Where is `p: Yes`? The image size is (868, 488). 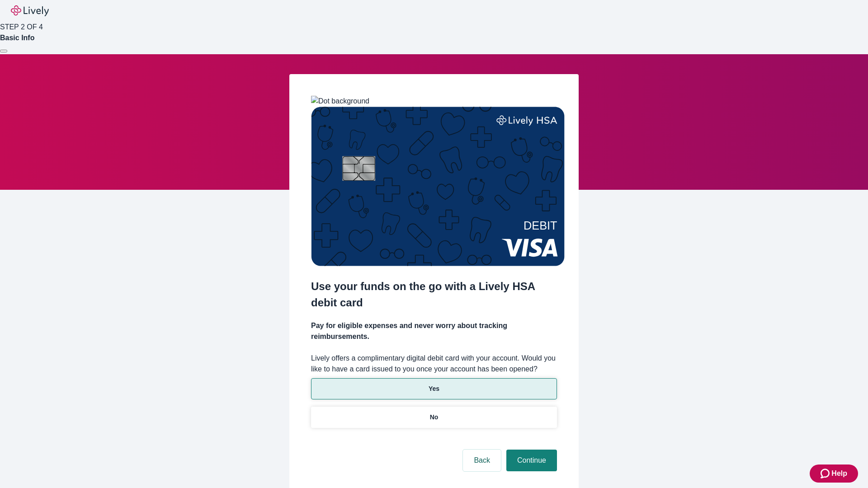
p: Yes is located at coordinates (434, 389).